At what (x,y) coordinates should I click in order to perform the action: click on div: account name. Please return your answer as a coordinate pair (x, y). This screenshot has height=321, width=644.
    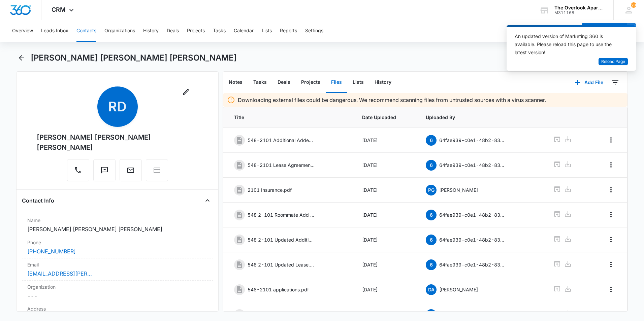
    Looking at the image, I should click on (579, 8).